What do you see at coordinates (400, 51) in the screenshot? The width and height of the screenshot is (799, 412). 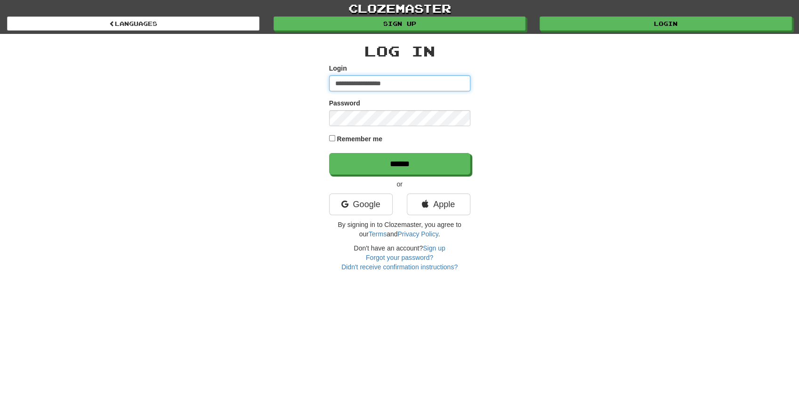 I see `h2: Log In` at bounding box center [400, 51].